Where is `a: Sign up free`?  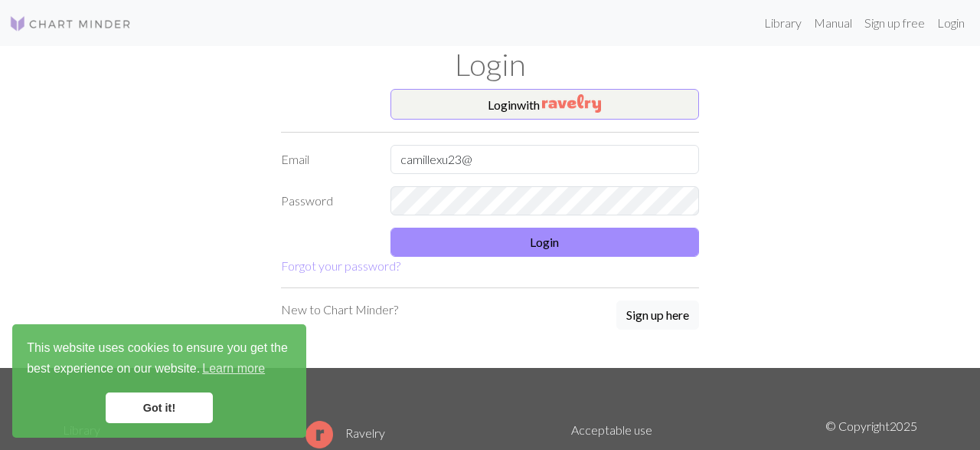
a: Sign up free is located at coordinates (894, 23).